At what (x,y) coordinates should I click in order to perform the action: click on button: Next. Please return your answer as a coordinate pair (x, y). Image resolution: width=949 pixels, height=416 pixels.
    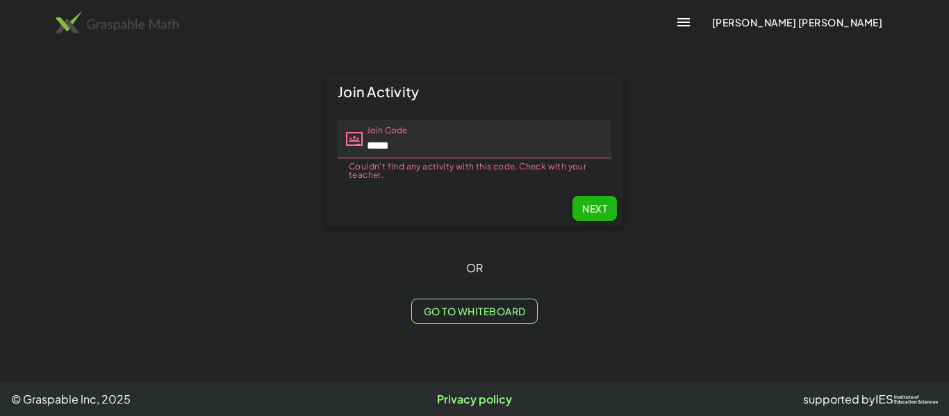
    Looking at the image, I should click on (595, 208).